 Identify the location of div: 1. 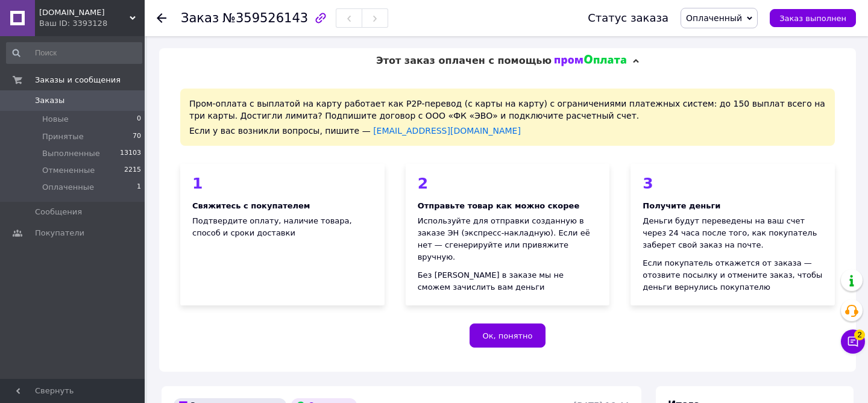
(282, 183).